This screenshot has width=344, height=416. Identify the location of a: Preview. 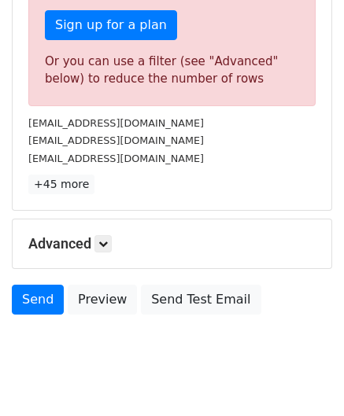
(102, 300).